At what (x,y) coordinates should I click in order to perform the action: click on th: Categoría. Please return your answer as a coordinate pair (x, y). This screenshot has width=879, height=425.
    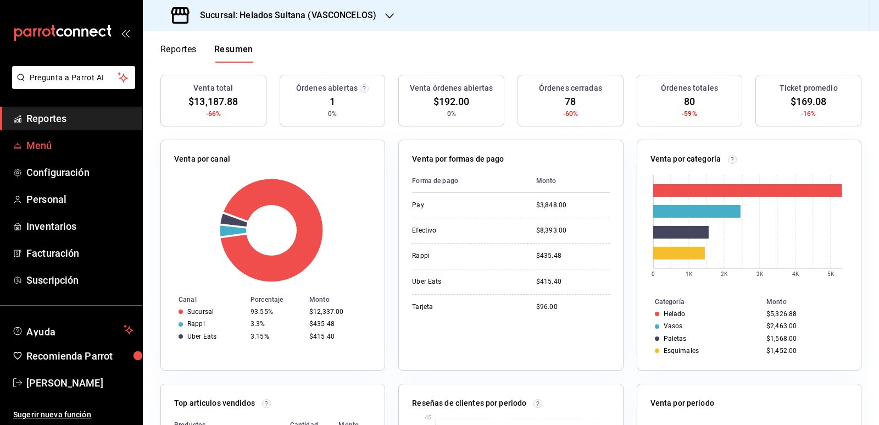
    Looking at the image, I should click on (699, 301).